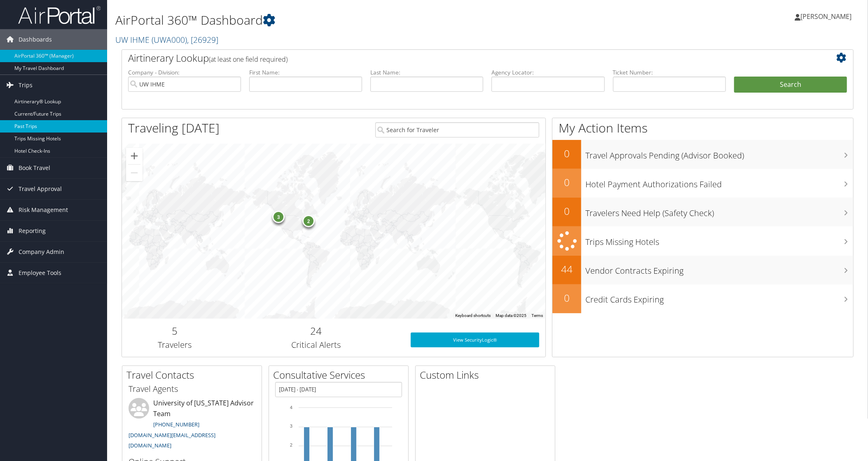 This screenshot has width=868, height=461. I want to click on h3: Travelers, so click(175, 345).